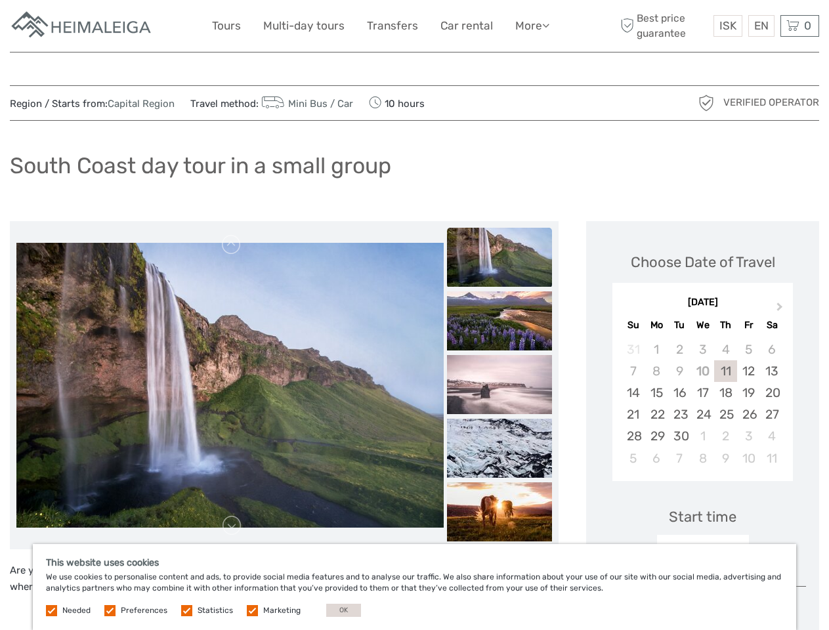 The height and width of the screenshot is (630, 829). What do you see at coordinates (748, 414) in the screenshot?
I see `div: Choose Friday, September 26th, 2025` at bounding box center [748, 414].